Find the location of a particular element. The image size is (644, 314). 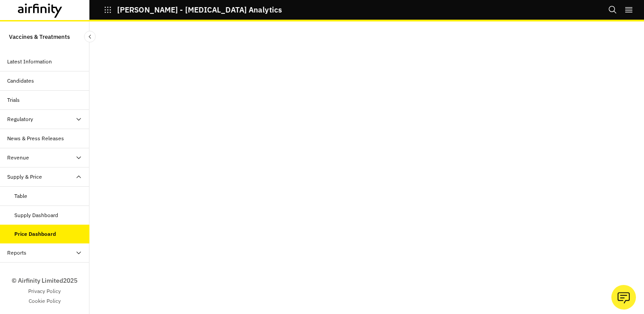

p: © Airfinity Limited 2025 is located at coordinates (44, 280).